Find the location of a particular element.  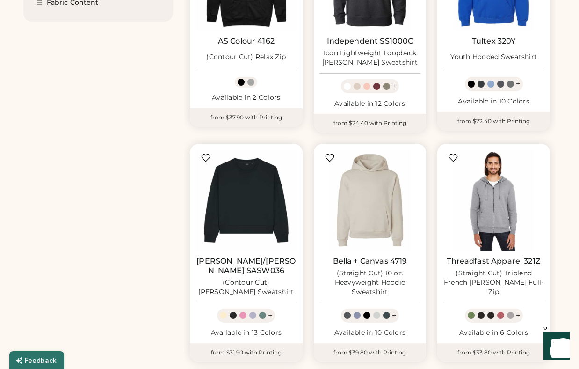

div: Youth Hooded Sweatshirt is located at coordinates (493, 57).